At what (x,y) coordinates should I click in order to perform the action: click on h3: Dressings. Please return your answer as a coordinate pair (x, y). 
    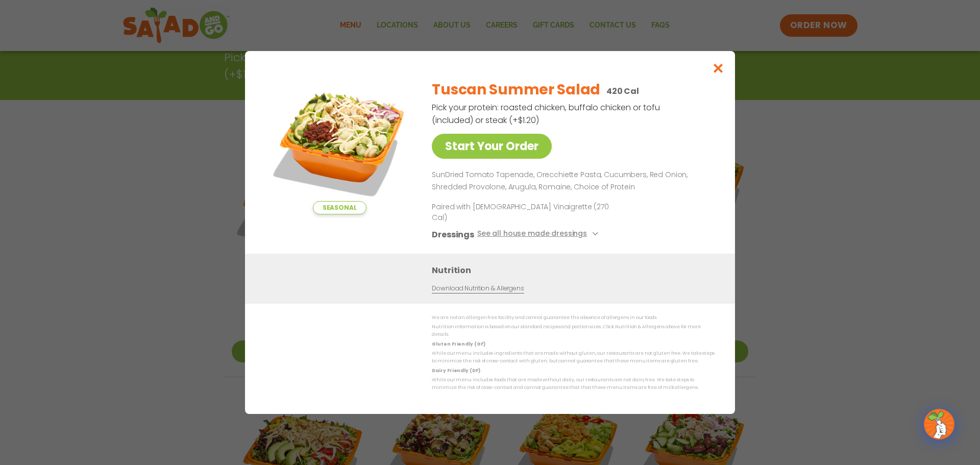
    Looking at the image, I should click on (452, 234).